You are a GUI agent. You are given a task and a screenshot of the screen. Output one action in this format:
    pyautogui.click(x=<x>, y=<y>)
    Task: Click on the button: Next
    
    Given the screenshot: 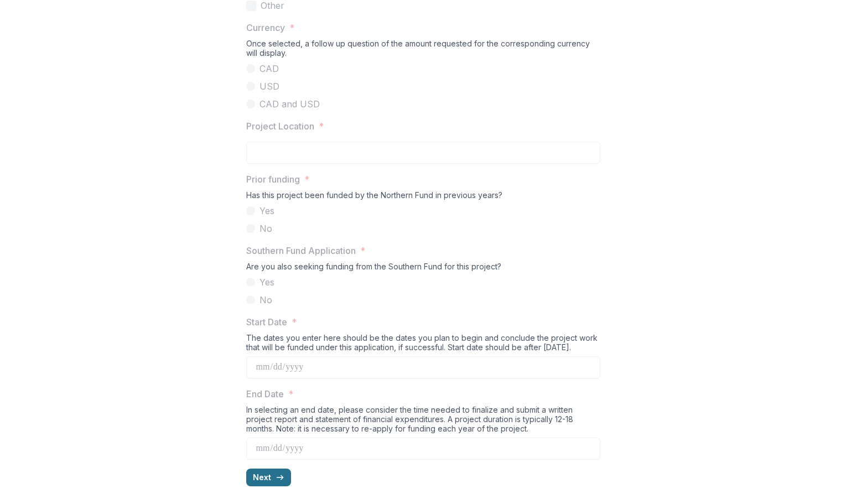 What is the action you would take?
    pyautogui.click(x=268, y=478)
    